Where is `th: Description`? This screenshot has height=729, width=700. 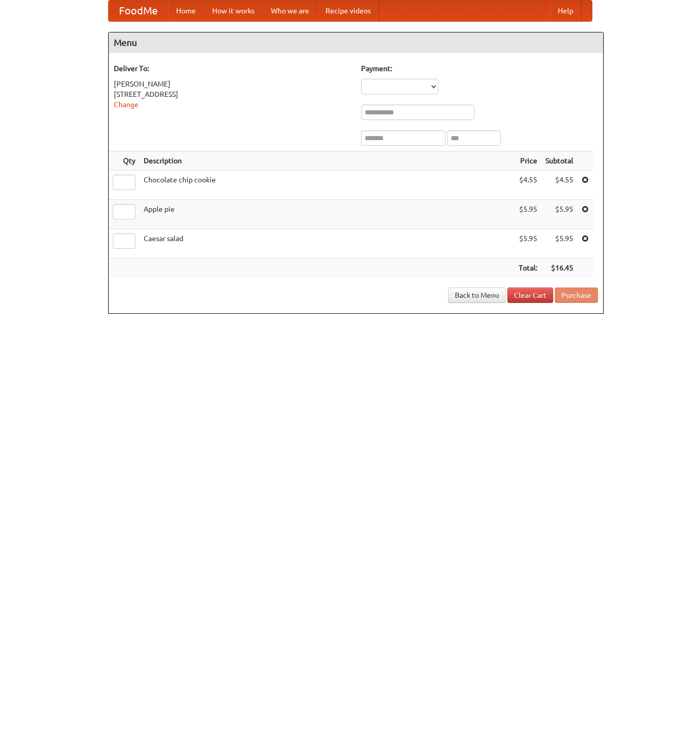
th: Description is located at coordinates (327, 161).